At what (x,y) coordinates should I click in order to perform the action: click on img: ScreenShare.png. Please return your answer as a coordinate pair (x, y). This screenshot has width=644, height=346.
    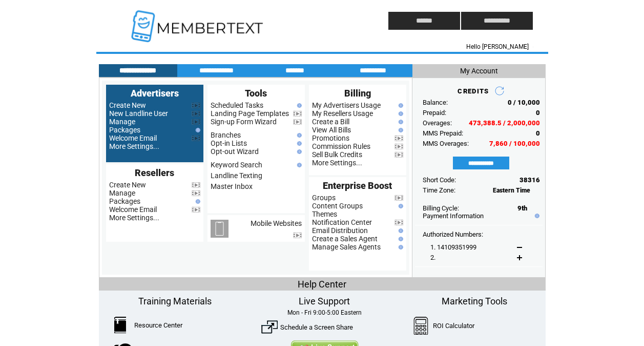
    Looking at the image, I should click on (270, 327).